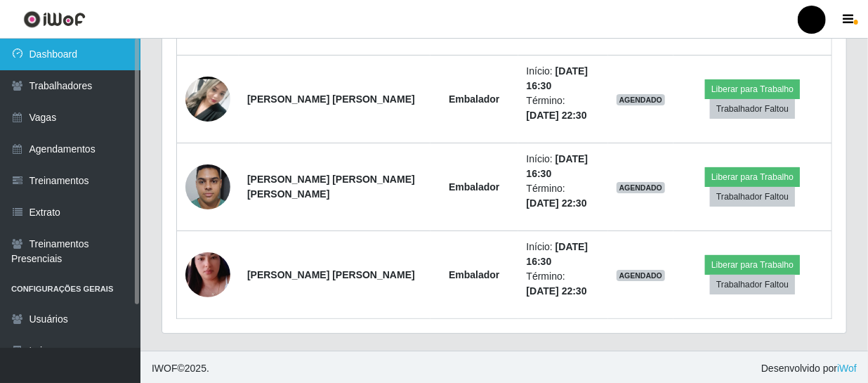  I want to click on img: 1755712424414.jpeg, so click(208, 99).